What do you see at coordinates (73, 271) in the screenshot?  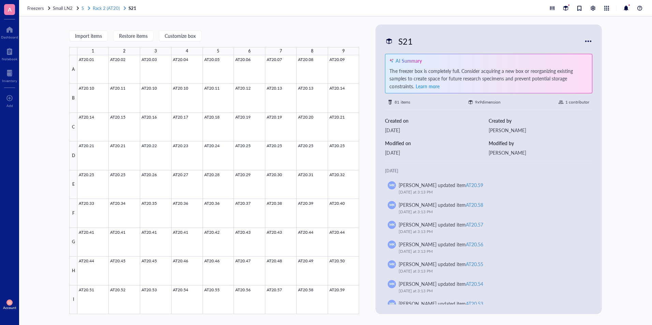 I see `div: H` at bounding box center [73, 271].